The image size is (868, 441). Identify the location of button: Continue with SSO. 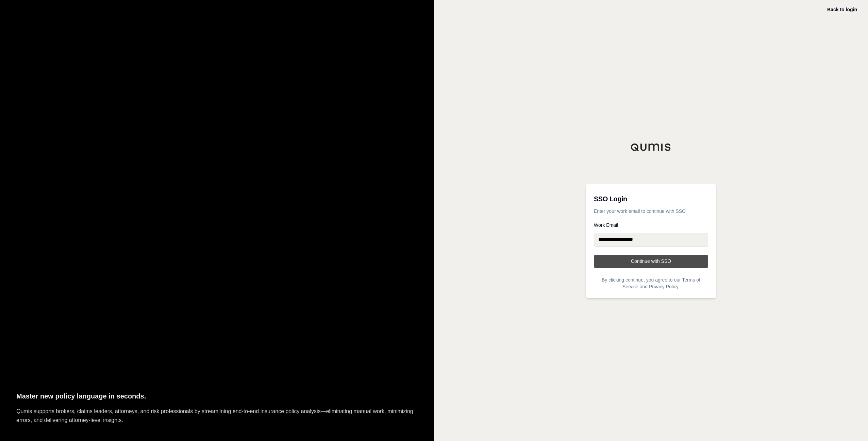
(651, 262).